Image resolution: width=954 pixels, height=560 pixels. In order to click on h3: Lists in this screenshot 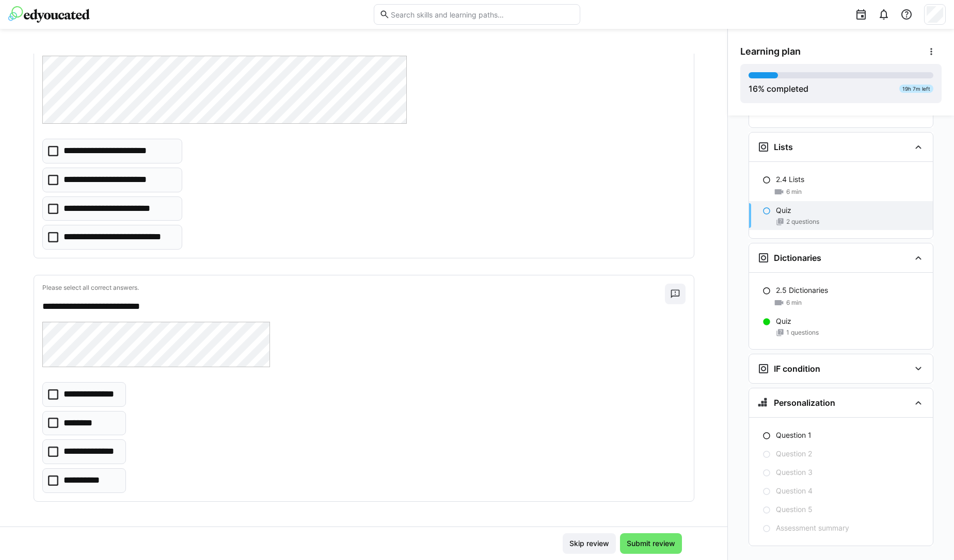, I will do `click(783, 147)`.